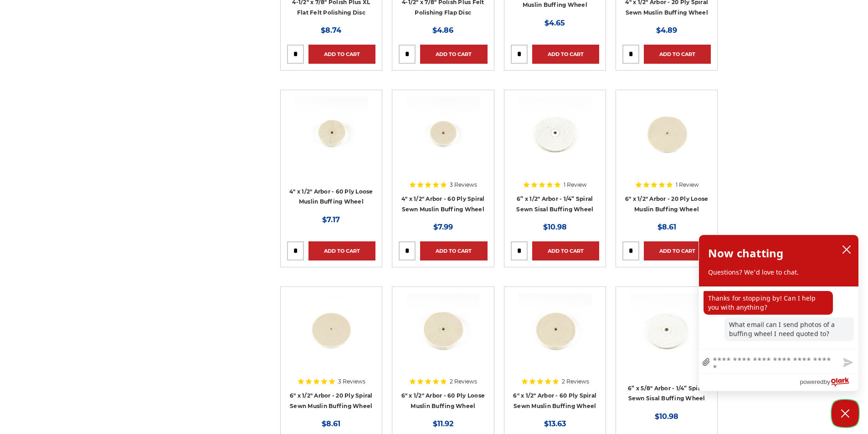 Image resolution: width=868 pixels, height=434 pixels. Describe the element at coordinates (443, 330) in the screenshot. I see `img: 6 inch thick 60 ply loose cotton buffing wheel` at that location.